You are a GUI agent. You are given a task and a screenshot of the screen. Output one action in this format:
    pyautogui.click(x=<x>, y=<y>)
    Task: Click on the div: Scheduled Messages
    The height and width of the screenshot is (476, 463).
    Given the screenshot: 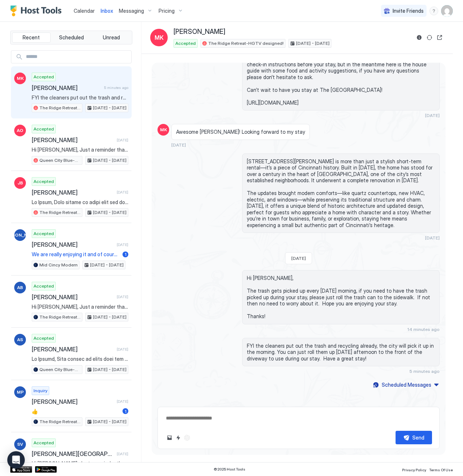 What is the action you would take?
    pyautogui.click(x=406, y=384)
    